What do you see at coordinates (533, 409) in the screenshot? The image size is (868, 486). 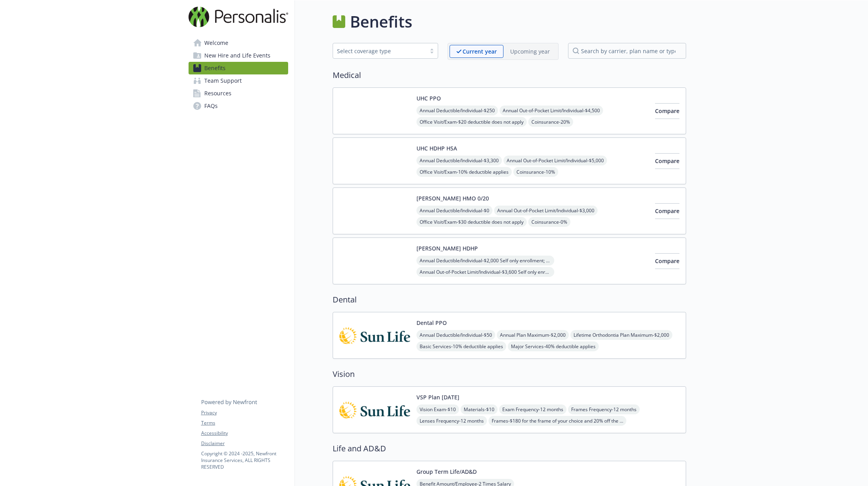 I see `span: Exam Frequency - 12 months` at bounding box center [533, 409].